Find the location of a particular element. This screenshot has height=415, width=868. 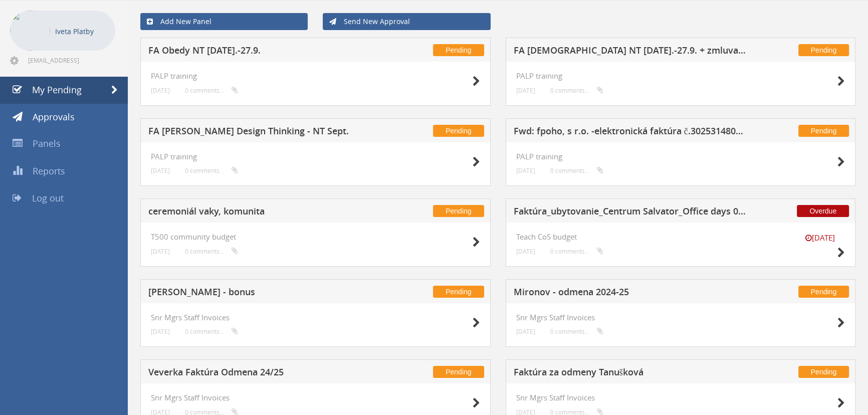

h5: Mironov - odmena 2024-25 is located at coordinates (630, 293).